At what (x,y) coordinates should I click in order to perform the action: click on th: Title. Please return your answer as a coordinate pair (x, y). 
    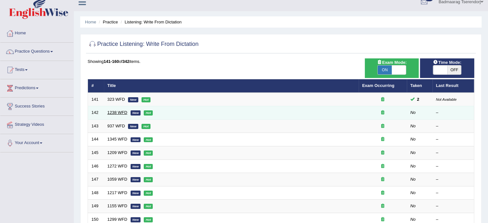
    Looking at the image, I should click on (231, 86).